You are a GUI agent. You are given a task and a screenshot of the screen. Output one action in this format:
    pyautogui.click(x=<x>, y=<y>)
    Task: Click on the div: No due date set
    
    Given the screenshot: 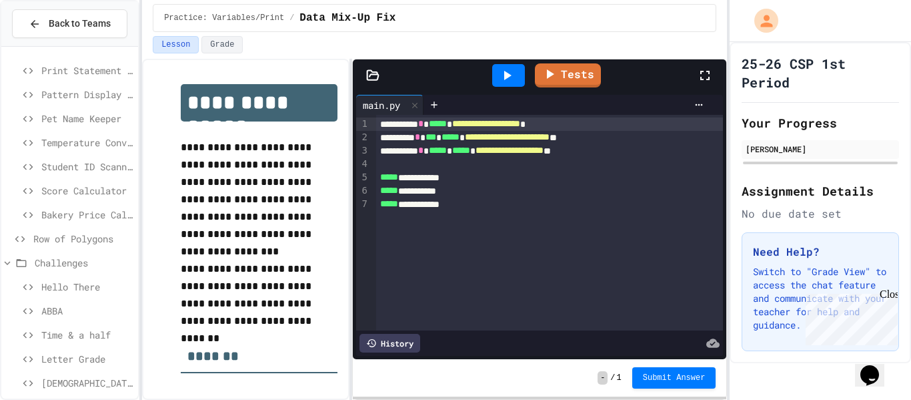 What is the action you would take?
    pyautogui.click(x=820, y=213)
    